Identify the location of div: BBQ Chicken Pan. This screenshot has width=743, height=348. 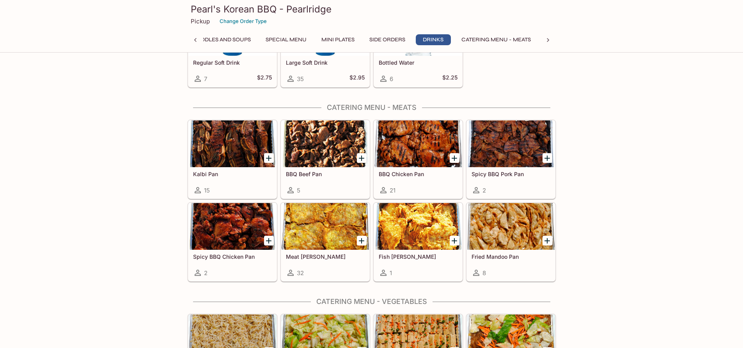
(418, 144).